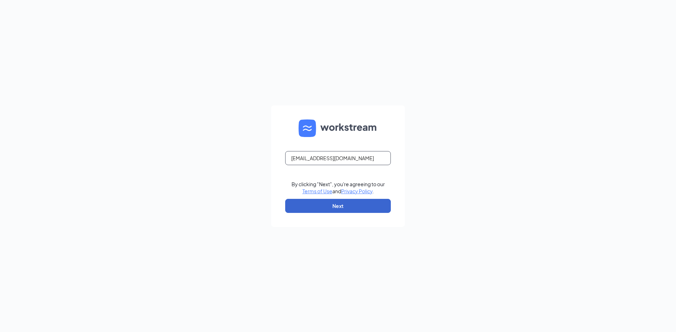 This screenshot has width=676, height=332. Describe the element at coordinates (338, 158) in the screenshot. I see `input: Email` at that location.